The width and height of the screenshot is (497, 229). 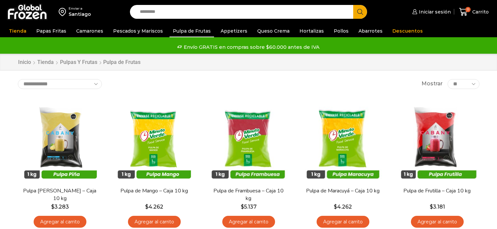 What do you see at coordinates (474, 12) in the screenshot?
I see `a: 0 Carrito` at bounding box center [474, 12].